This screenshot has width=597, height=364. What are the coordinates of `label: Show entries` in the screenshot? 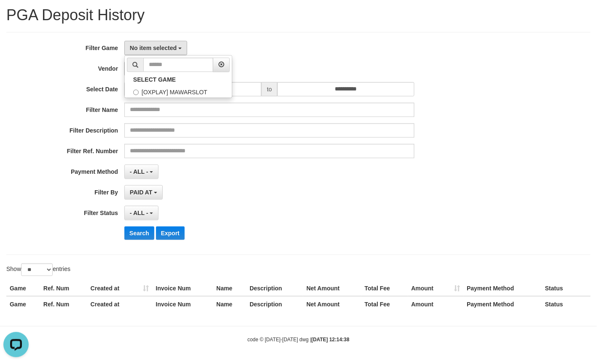 It's located at (39, 270).